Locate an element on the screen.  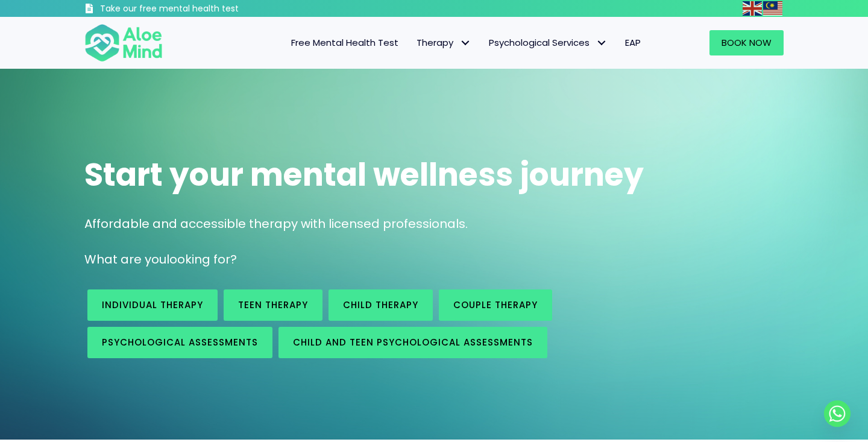
span: Individual therapy is located at coordinates (153, 305).